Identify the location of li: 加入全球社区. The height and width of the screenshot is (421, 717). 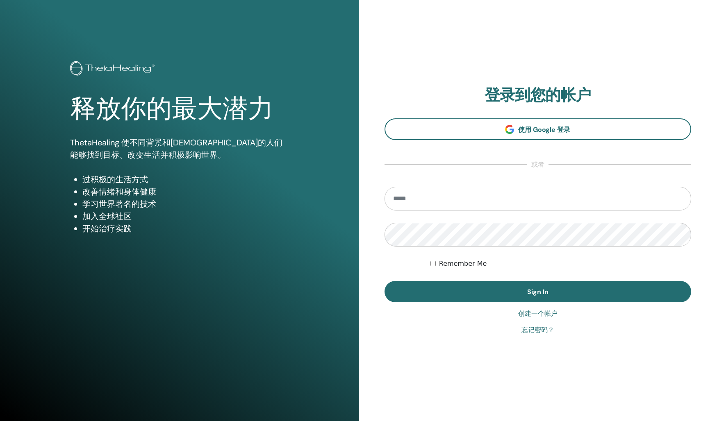
(185, 216).